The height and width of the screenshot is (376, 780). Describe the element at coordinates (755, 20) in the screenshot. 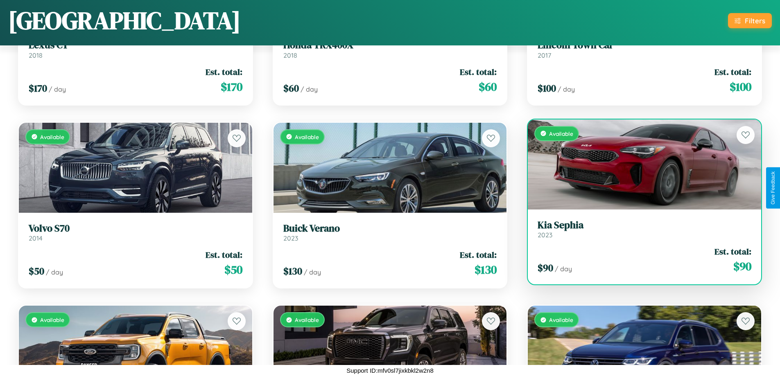

I see `div: Filters` at that location.